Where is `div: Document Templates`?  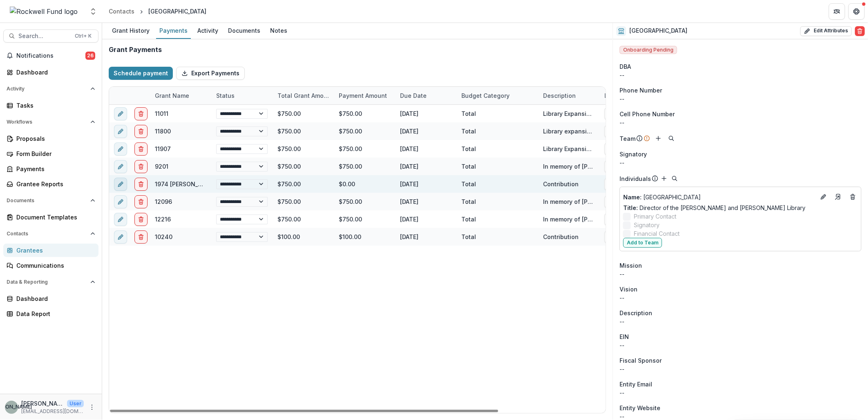 div: Document Templates is located at coordinates (54, 217).